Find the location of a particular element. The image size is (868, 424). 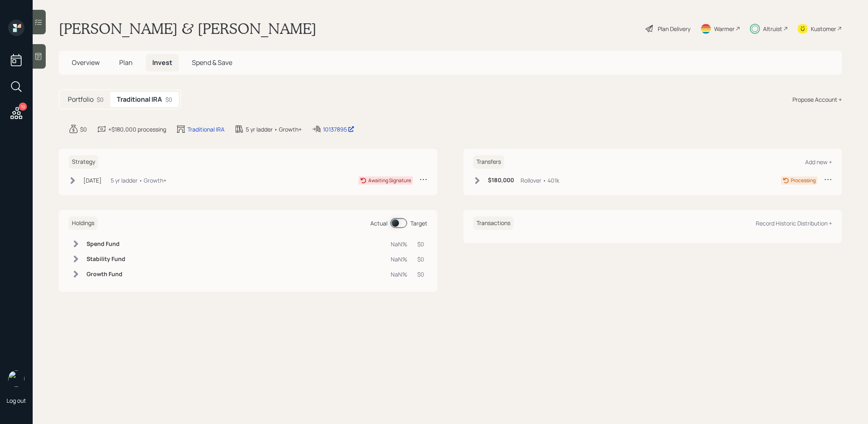

div: Warmer is located at coordinates (724, 29).